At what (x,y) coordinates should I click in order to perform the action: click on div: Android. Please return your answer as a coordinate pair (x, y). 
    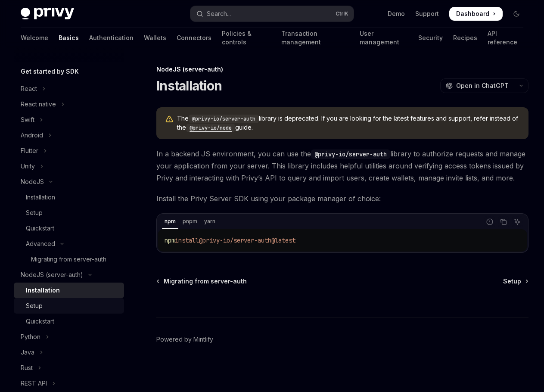
    Looking at the image, I should click on (32, 135).